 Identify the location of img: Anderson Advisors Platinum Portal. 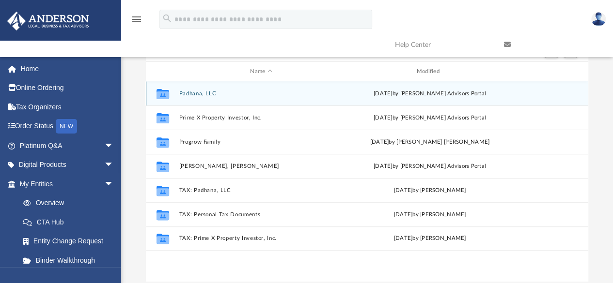
(48, 21).